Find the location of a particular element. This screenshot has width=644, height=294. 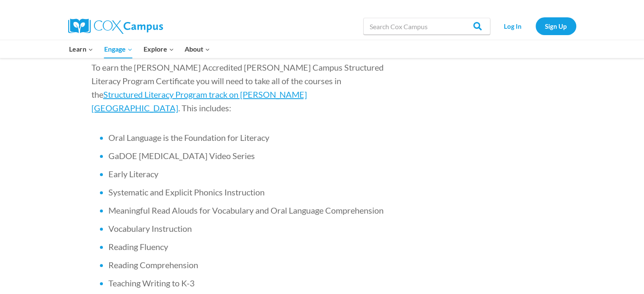

span: Teaching Writing to K-3 is located at coordinates (152, 283).